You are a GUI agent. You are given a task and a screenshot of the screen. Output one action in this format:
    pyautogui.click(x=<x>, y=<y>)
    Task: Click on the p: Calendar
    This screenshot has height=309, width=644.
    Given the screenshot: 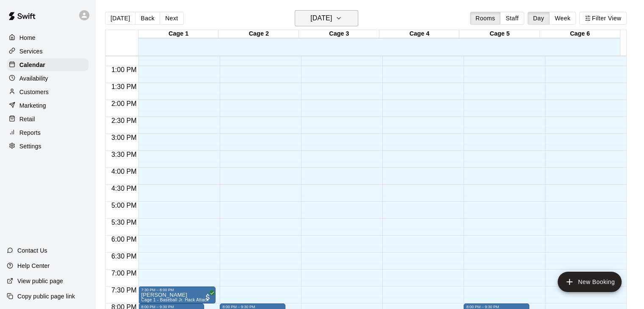 What is the action you would take?
    pyautogui.click(x=32, y=65)
    